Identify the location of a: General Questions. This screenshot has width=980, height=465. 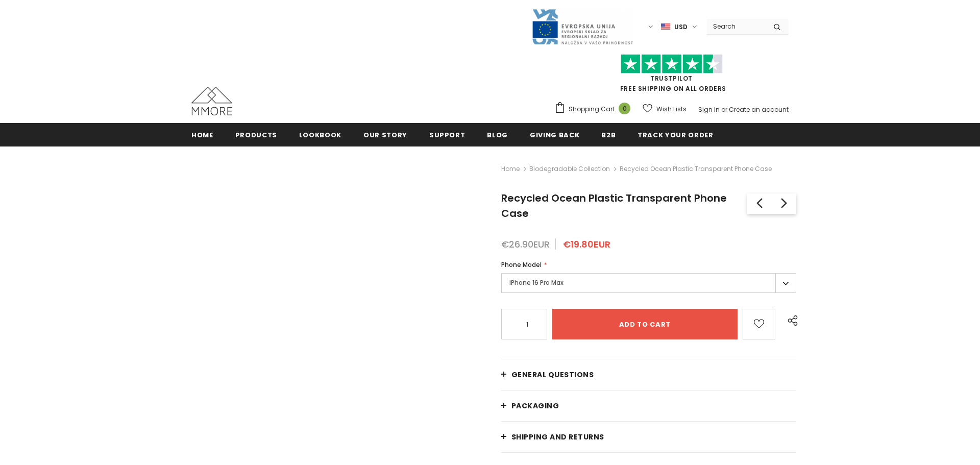
(649, 375).